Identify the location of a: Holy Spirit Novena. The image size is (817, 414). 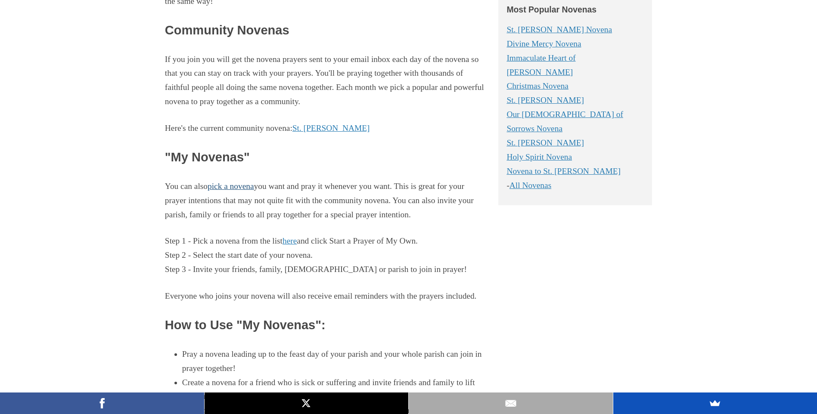
(539, 157).